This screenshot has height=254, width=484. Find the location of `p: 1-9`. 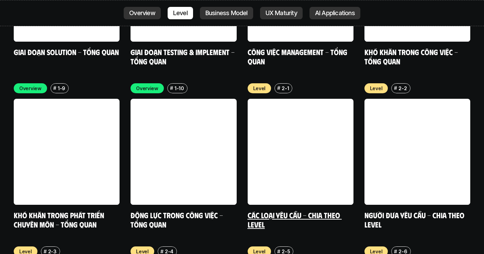

p: 1-9 is located at coordinates (62, 88).